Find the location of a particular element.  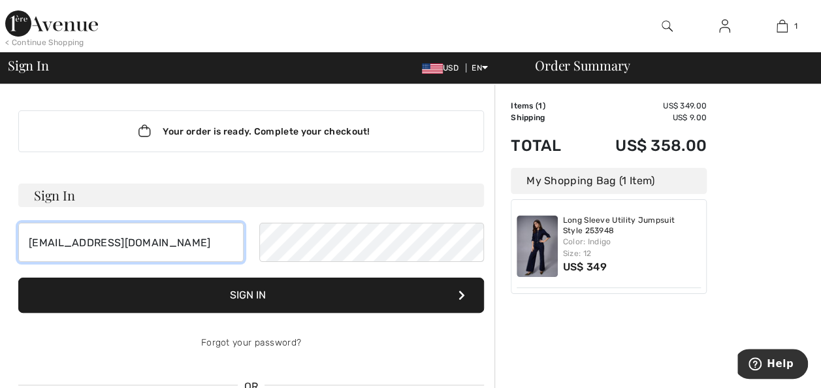

div: My Shopping Bag (1 Item) is located at coordinates (609, 181).